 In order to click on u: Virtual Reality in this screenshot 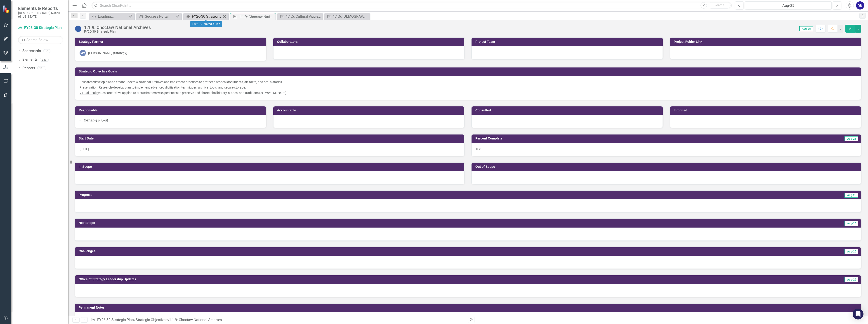, I will do `click(89, 93)`.